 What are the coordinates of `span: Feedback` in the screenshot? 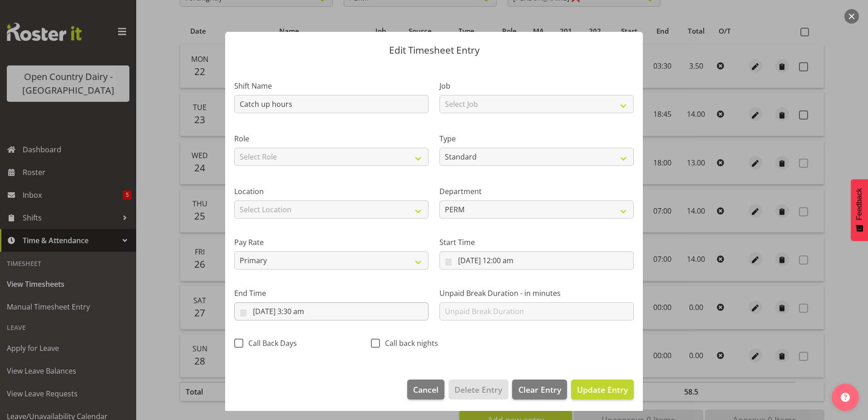 It's located at (860, 204).